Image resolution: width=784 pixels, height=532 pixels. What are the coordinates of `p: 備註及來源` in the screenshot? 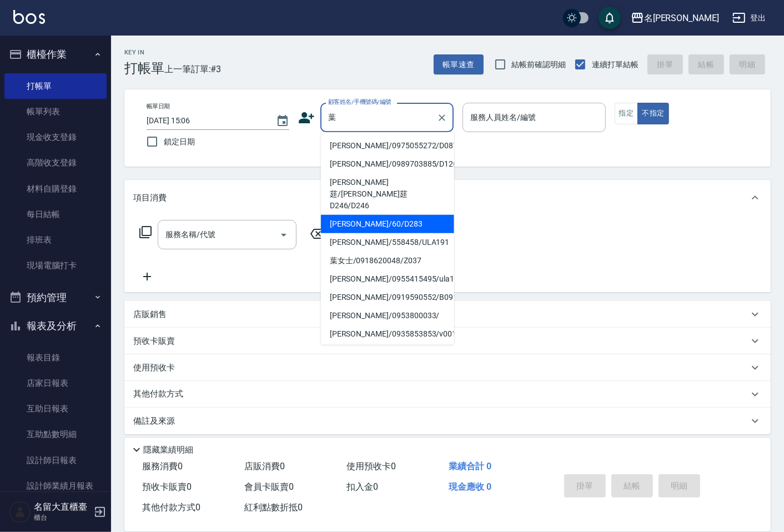 It's located at (154, 421).